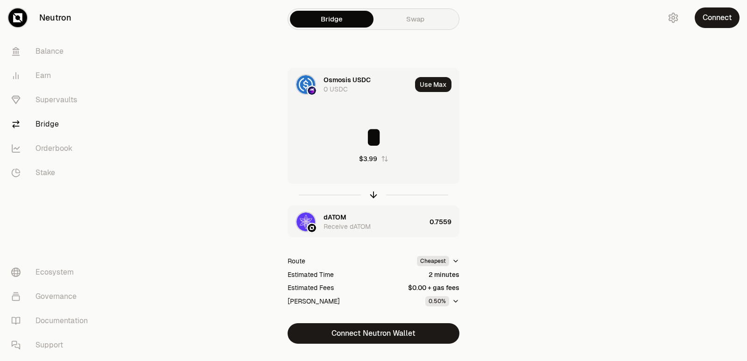 This screenshot has width=747, height=361. Describe the element at coordinates (52, 321) in the screenshot. I see `a: Documentation` at that location.